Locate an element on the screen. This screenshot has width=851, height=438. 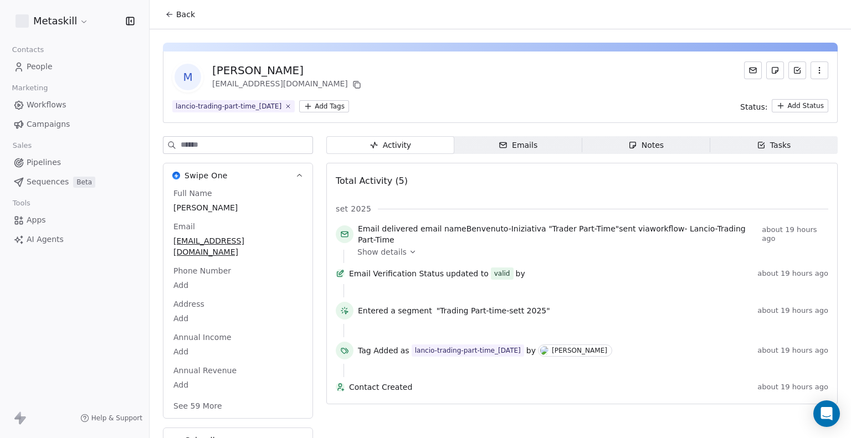
span: "Trading Part-time-sett 2025" is located at coordinates (493, 311).